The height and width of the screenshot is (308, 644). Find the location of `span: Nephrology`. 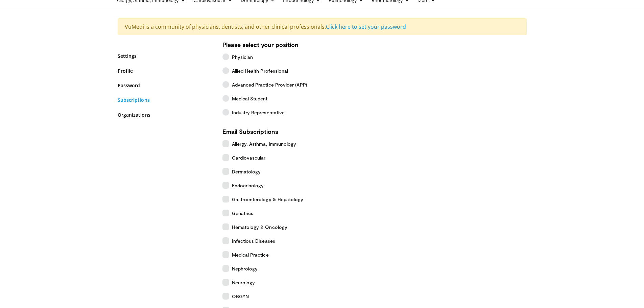

span: Nephrology is located at coordinates (245, 268).